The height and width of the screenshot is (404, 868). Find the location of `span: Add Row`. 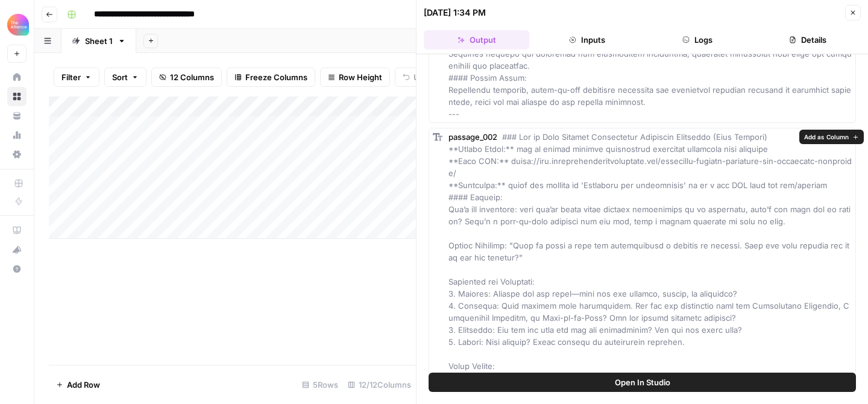

span: Add Row is located at coordinates (83, 385).